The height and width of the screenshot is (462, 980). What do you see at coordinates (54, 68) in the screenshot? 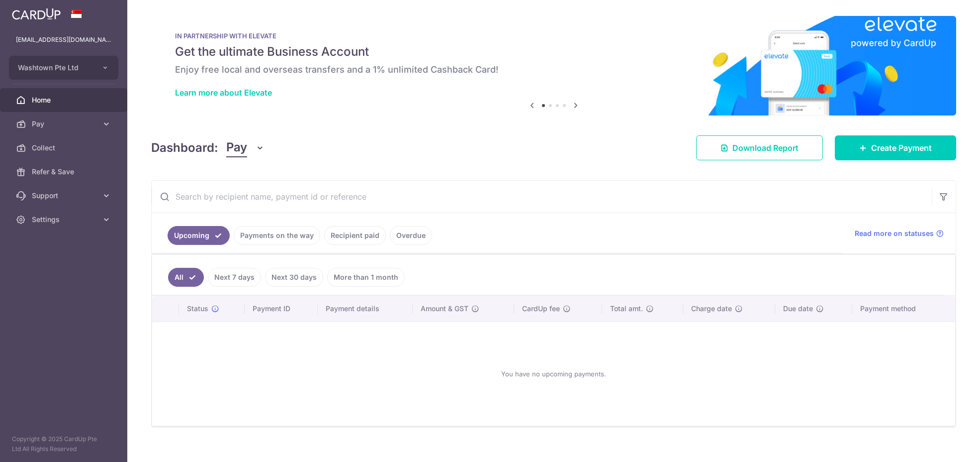
I see `span: Washtown Pte Ltd` at bounding box center [54, 68].